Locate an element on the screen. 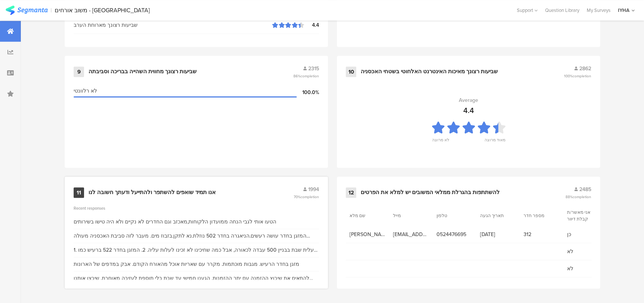 The height and width of the screenshot is (303, 644). div: שביעות רצונך מאיכות האינטרנט האלחוטי בשטחי האכסניה is located at coordinates (429, 72).